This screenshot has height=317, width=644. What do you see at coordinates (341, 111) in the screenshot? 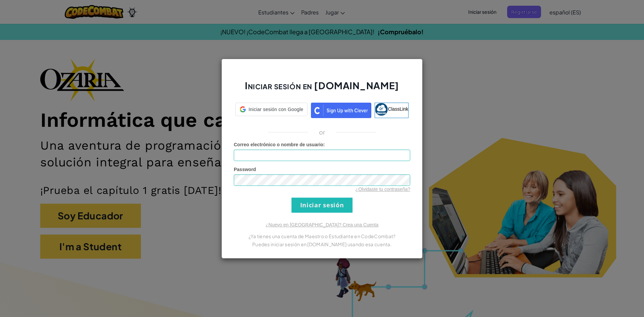
I see `img: clever_sso_button@2x.png` at bounding box center [341, 111].